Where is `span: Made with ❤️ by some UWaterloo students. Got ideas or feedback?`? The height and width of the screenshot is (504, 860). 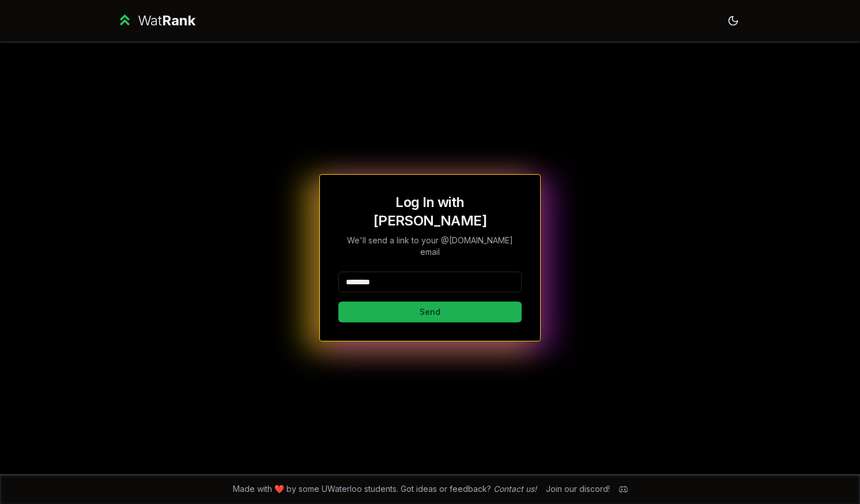 span: Made with ❤️ by some UWaterloo students. Got ideas or feedback? is located at coordinates (384, 488).